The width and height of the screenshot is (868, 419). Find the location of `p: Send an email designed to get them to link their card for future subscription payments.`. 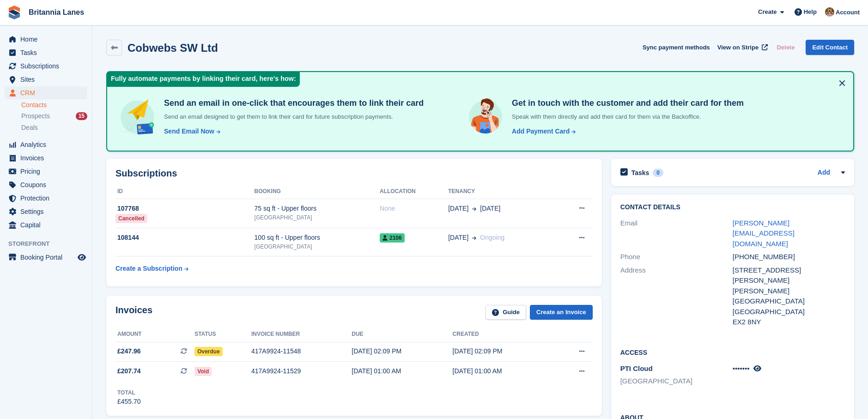

p: Send an email designed to get them to link their card for future subscription payments. is located at coordinates (292, 117).